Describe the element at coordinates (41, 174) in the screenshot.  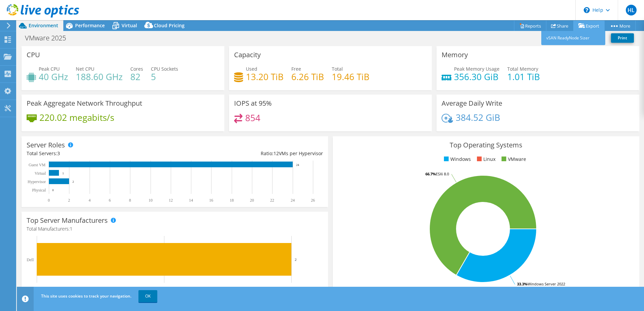
I see `text: Virtual` at that location.